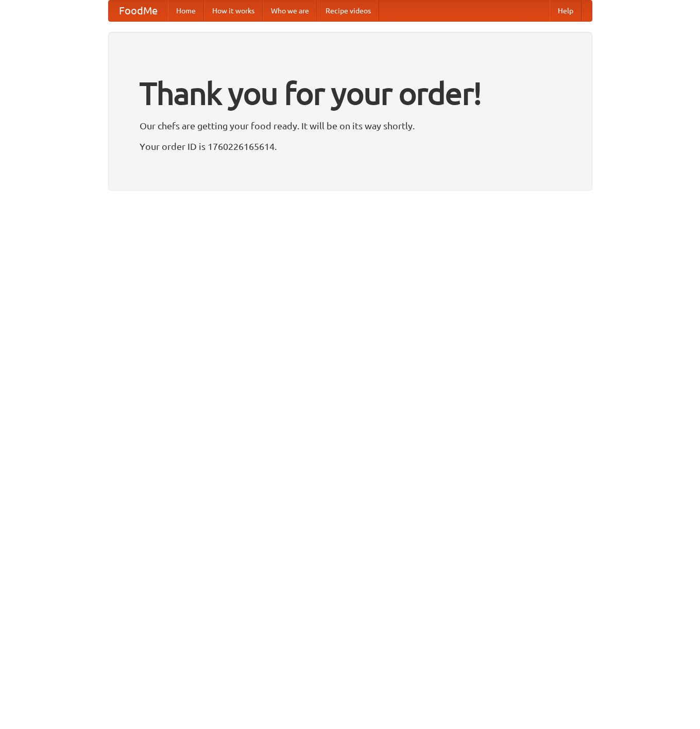 The height and width of the screenshot is (729, 700). Describe the element at coordinates (350, 146) in the screenshot. I see `p: Your order ID is 1760226165614.` at that location.